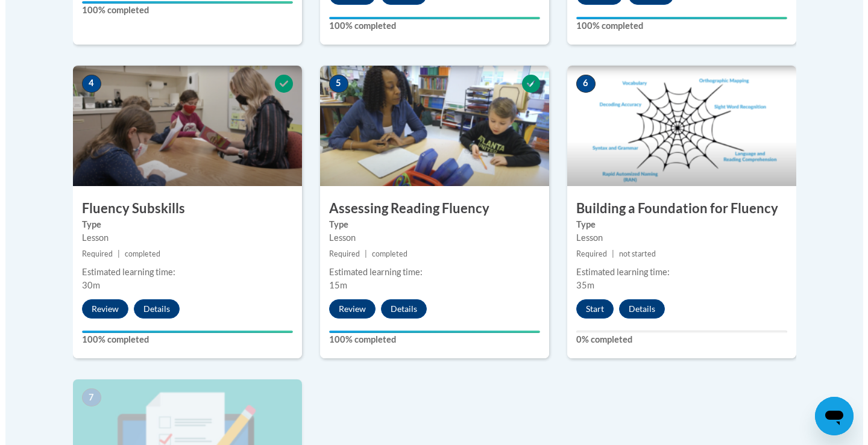 Image resolution: width=868 pixels, height=445 pixels. Describe the element at coordinates (676, 340) in the screenshot. I see `label: 0% completed` at that location.